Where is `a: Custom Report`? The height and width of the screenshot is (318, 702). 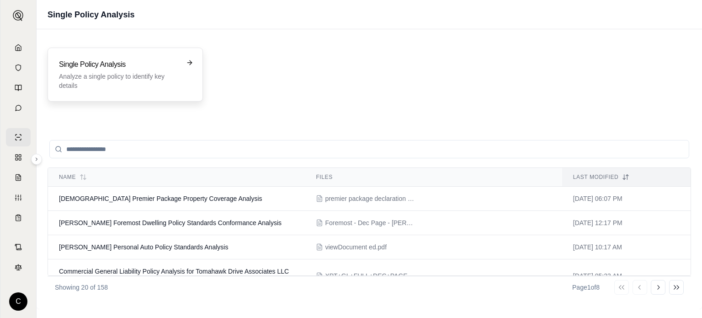
a: Custom Report is located at coordinates (18, 197).